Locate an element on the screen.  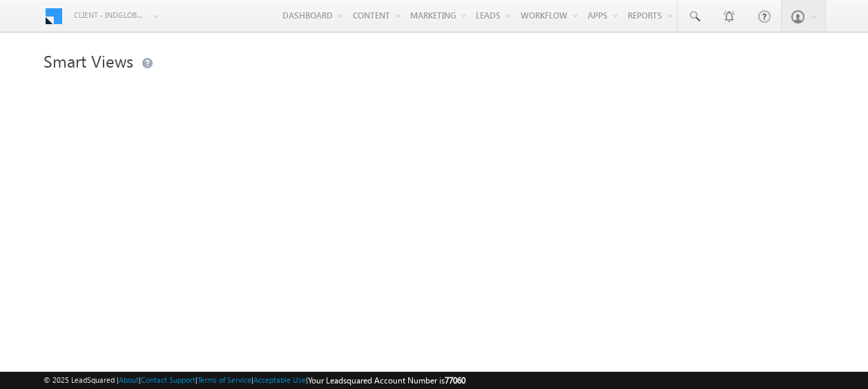
span: Client - indglobal1 (77060) is located at coordinates (110, 15).